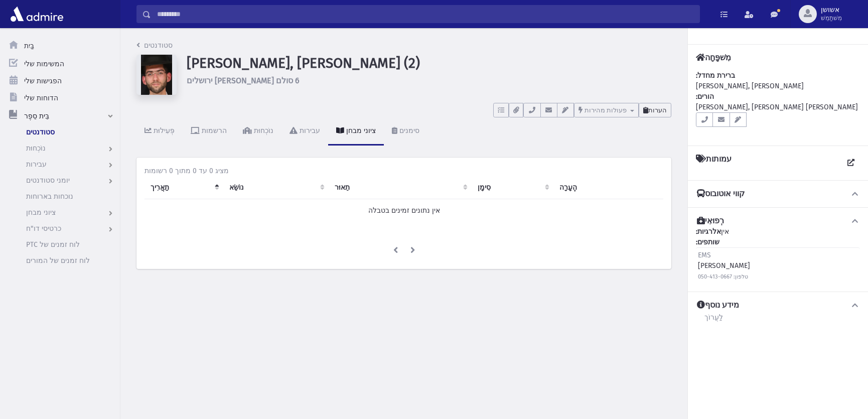 This screenshot has height=419, width=868. Describe the element at coordinates (258, 132) in the screenshot. I see `a: נוֹכְחוּת` at that location.